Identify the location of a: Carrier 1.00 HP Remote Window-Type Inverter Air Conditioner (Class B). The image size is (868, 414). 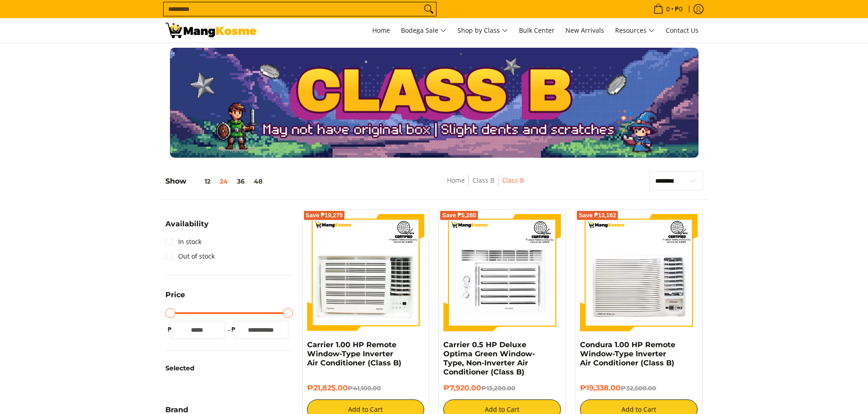
(354, 354).